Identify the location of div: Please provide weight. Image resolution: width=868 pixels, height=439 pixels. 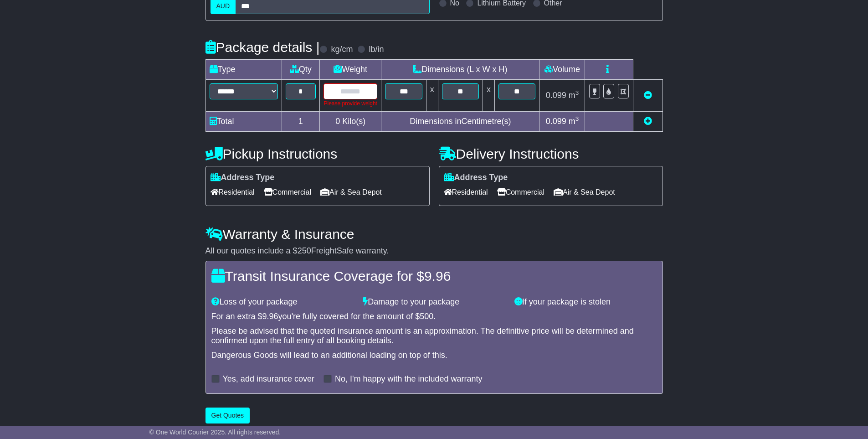
(351, 104).